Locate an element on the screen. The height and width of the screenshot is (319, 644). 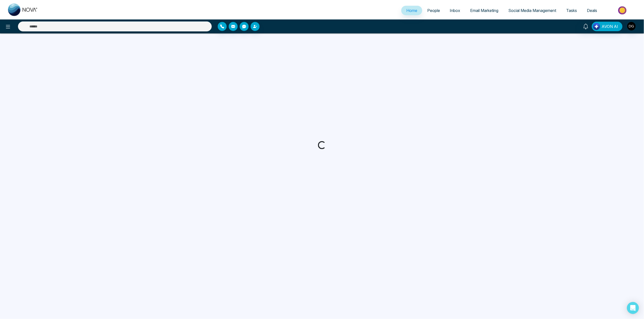
span: Tasks is located at coordinates (572, 10).